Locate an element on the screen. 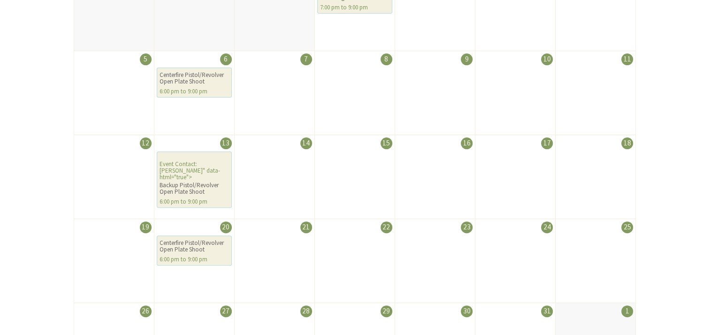  div: 7:00 pm to 9:00 pm is located at coordinates (355, 8).